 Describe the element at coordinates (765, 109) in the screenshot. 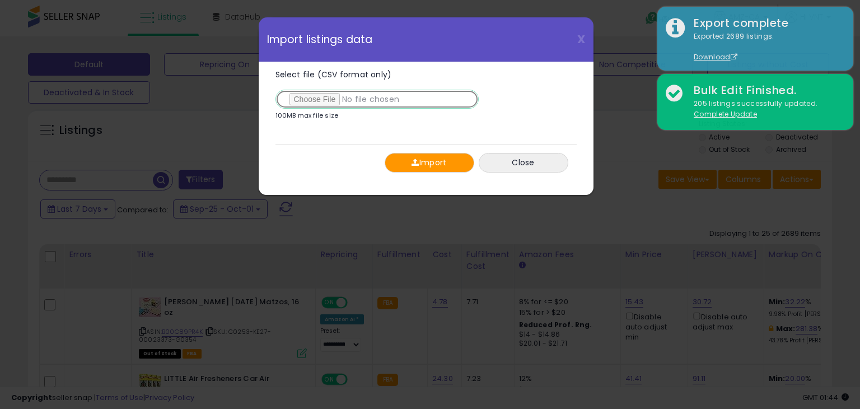

I see `div: 205 listings successfully updated.` at that location.